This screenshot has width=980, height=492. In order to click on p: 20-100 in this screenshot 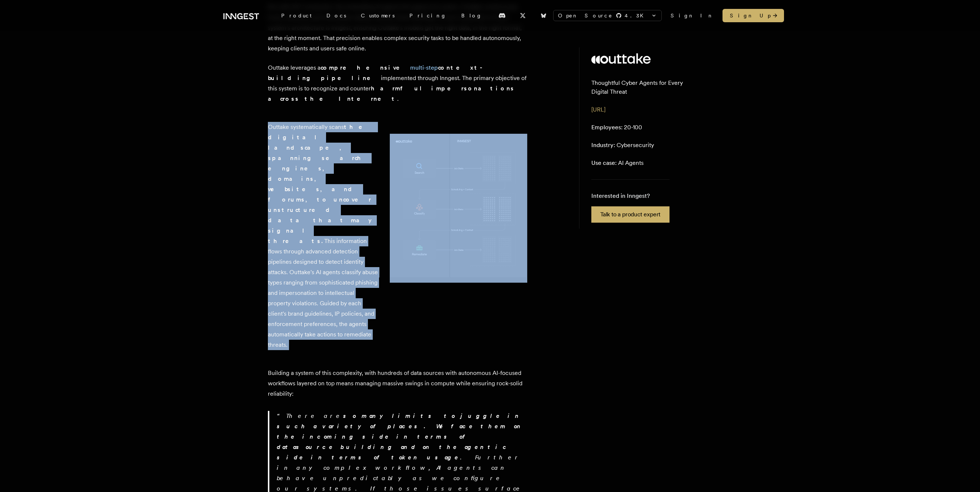, I will do `click(617, 127)`.